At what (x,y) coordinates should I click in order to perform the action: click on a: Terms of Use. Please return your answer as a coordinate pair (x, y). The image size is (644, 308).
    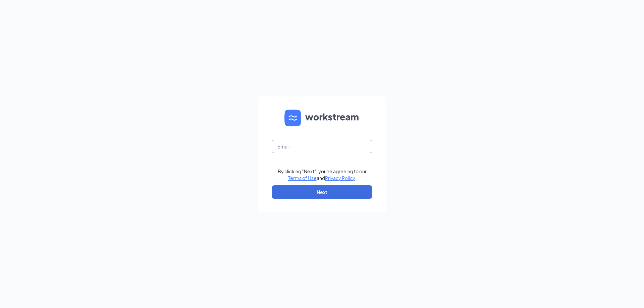
    Looking at the image, I should click on (302, 178).